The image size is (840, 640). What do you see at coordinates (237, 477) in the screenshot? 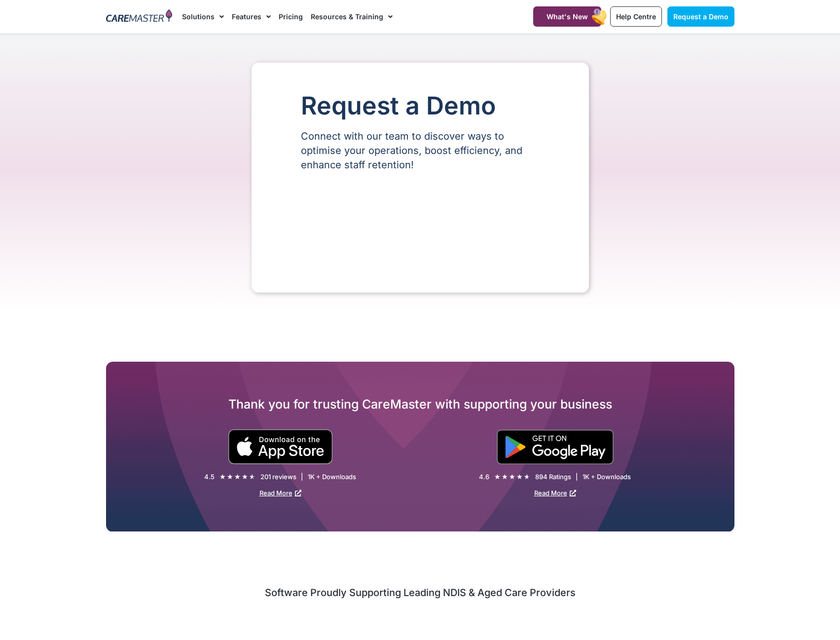
I see `div: 4.5/5` at bounding box center [237, 477].